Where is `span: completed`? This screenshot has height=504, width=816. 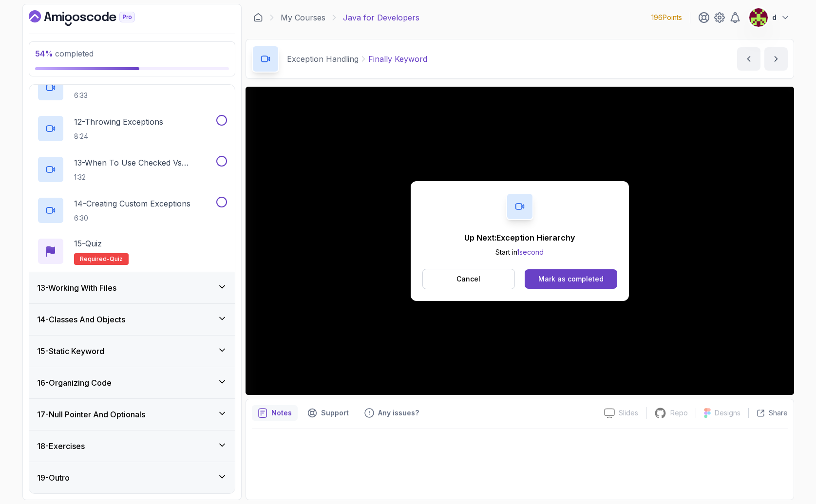 span: completed is located at coordinates (64, 54).